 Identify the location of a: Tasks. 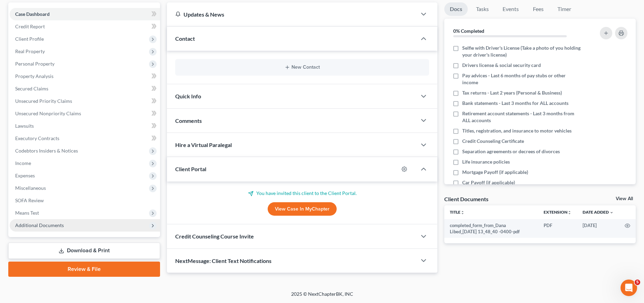
(482, 9).